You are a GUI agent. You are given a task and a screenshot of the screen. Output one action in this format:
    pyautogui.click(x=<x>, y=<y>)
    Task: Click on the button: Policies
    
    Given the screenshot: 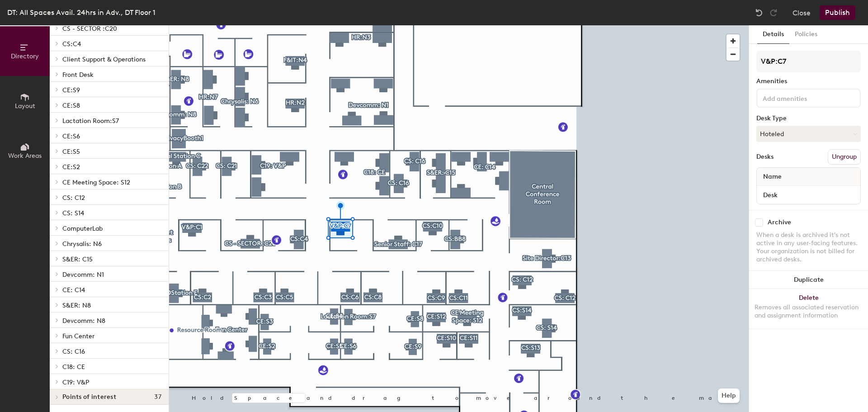 What is the action you would take?
    pyautogui.click(x=805, y=34)
    